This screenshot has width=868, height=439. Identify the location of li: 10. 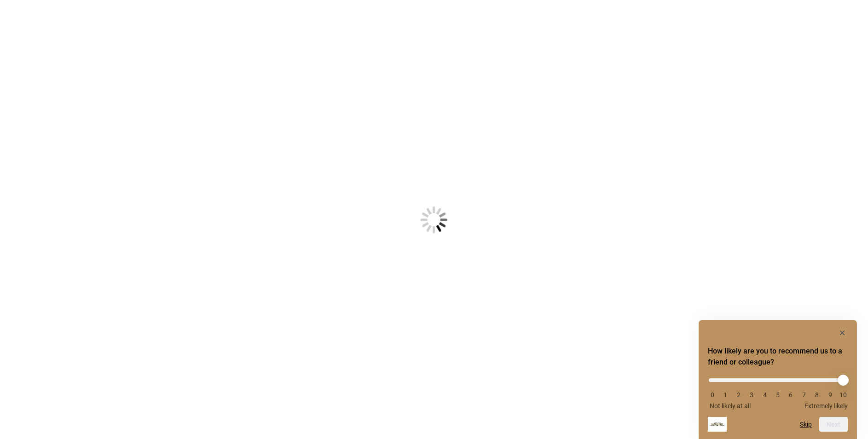
(843, 395).